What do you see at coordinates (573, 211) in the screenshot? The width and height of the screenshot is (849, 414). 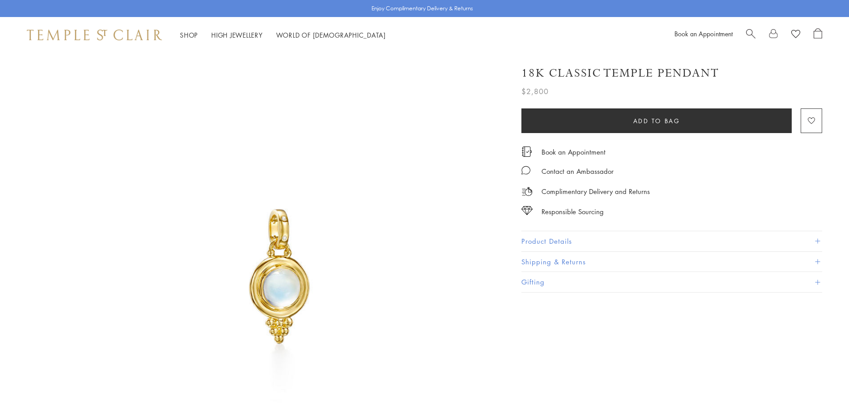 I see `div: Responsible Sourcing` at bounding box center [573, 211].